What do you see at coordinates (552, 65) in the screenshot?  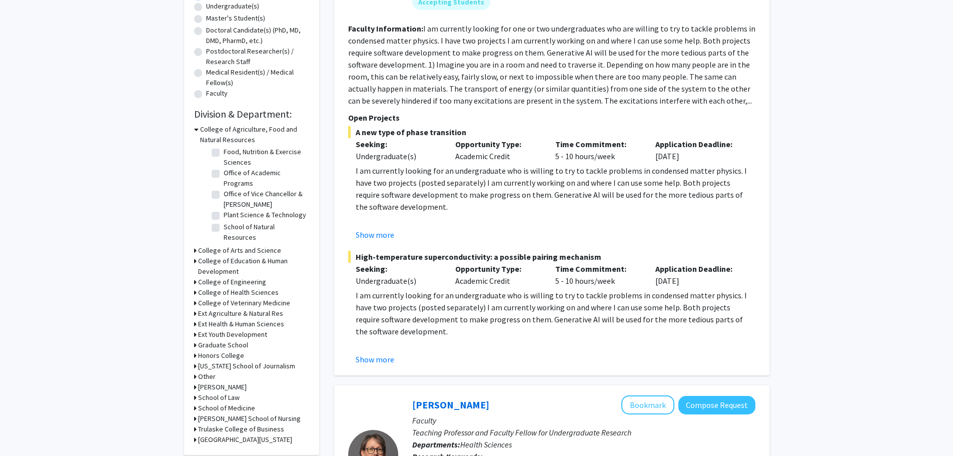 I see `fg-read-more: I am currently looking for one or two undergraduates who are willing to try to tackle problems in...` at bounding box center [552, 65].